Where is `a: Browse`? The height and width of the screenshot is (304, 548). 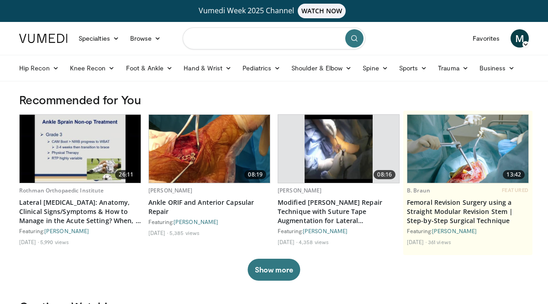
a: Browse is located at coordinates (146, 38).